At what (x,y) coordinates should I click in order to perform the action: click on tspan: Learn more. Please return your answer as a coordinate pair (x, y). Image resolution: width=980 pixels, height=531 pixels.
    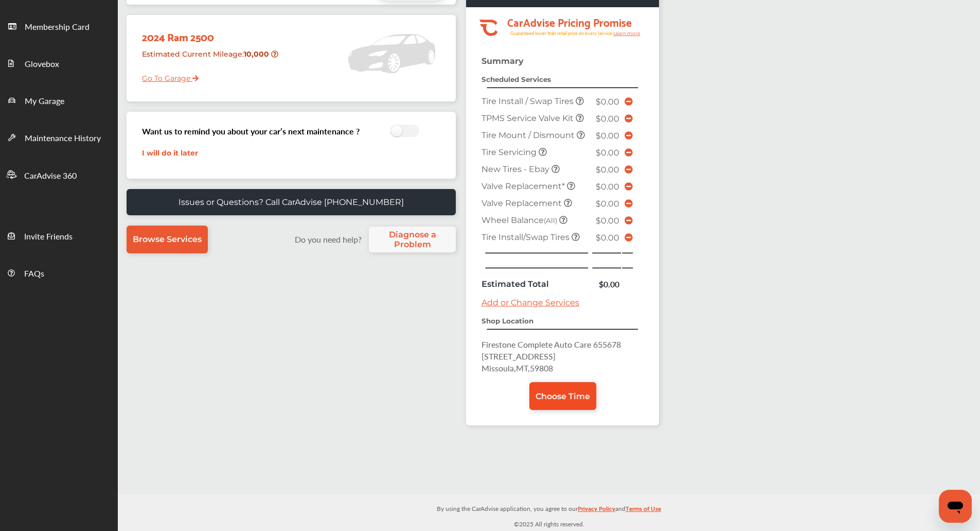
    Looking at the image, I should click on (627, 33).